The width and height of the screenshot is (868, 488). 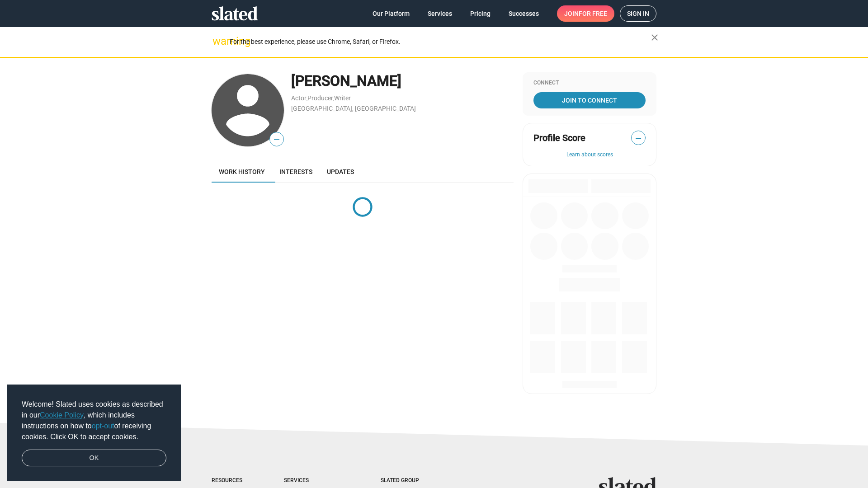 What do you see at coordinates (559, 138) in the screenshot?
I see `span: Profile Score` at bounding box center [559, 138].